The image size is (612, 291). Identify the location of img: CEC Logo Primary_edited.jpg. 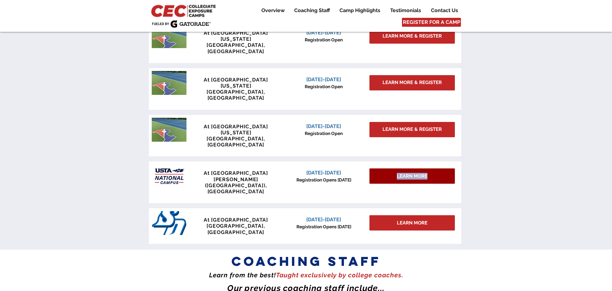
(184, 11).